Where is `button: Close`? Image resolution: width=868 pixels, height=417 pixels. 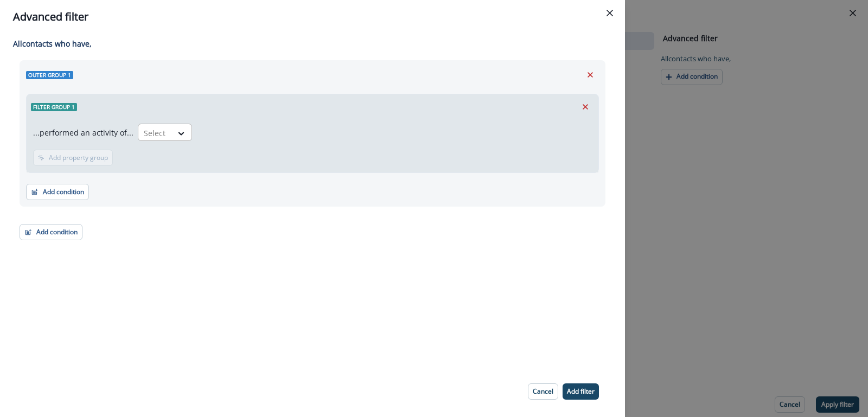 button: Close is located at coordinates (610, 13).